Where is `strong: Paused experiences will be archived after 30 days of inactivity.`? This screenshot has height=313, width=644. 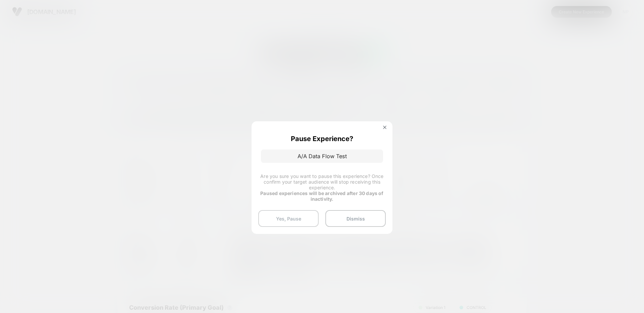
strong: Paused experiences will be archived after 30 days of inactivity. is located at coordinates (322, 196).